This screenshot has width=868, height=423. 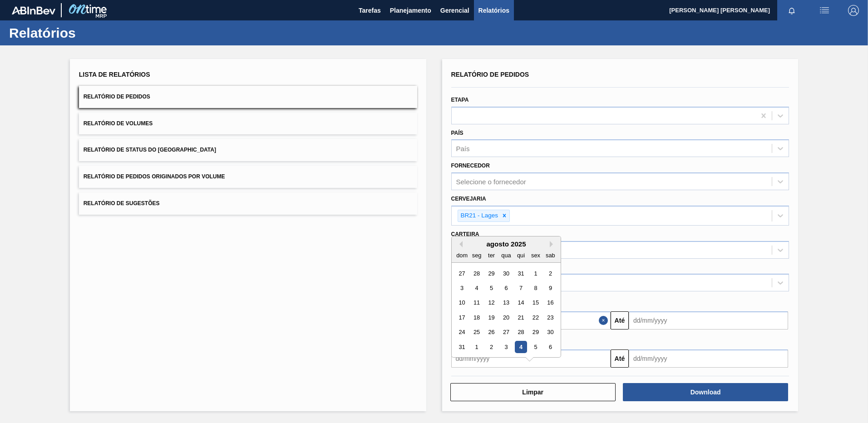 What do you see at coordinates (461, 273) in the screenshot?
I see `div: Choose domingo, 27 de julho de 2025` at bounding box center [461, 273].